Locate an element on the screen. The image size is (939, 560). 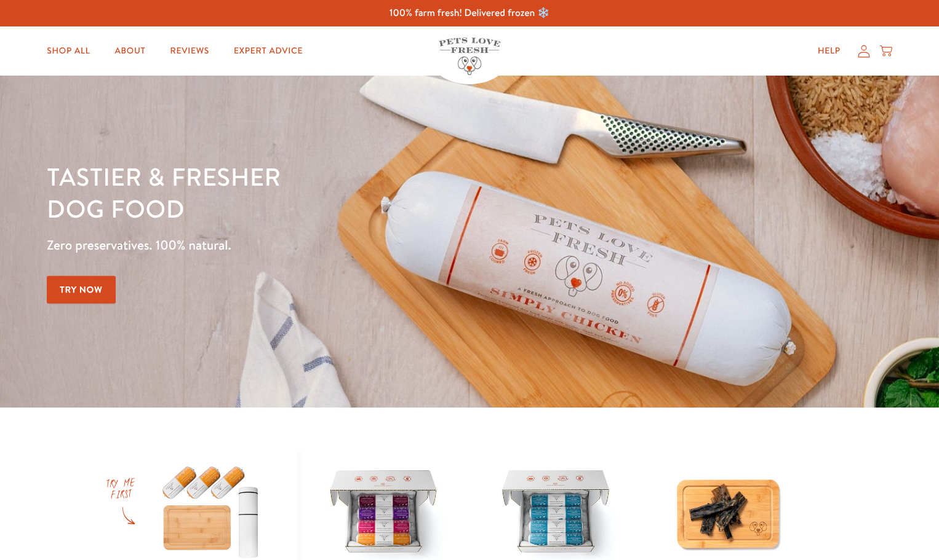
a: Try Now is located at coordinates (81, 289).